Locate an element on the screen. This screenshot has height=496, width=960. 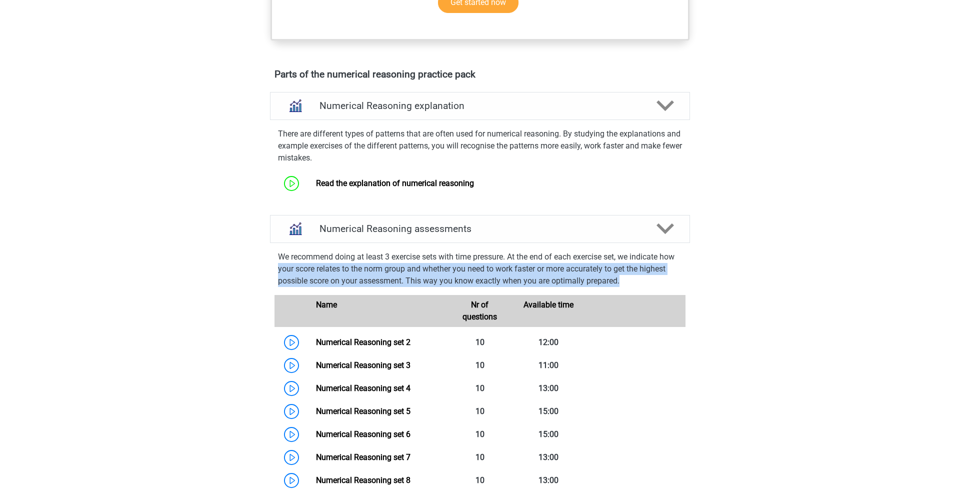
p: There are different types of patterns that are often used for numerical reasoning. By studying th... is located at coordinates (480, 146).